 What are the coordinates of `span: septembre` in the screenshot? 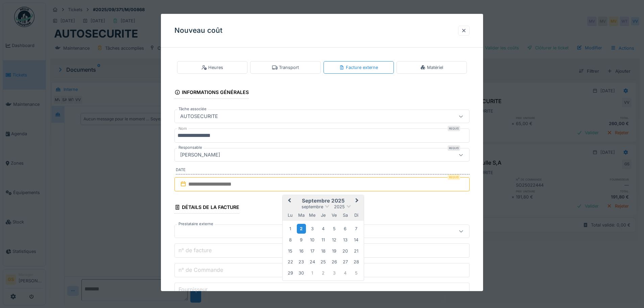 It's located at (312, 207).